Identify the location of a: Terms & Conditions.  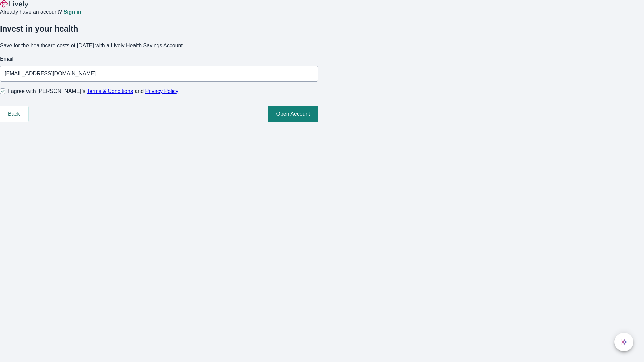
(110, 91).